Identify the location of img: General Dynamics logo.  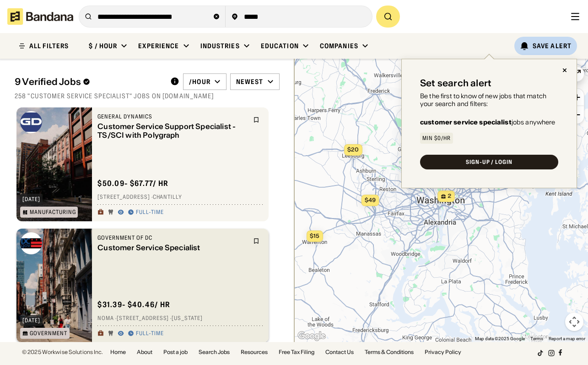
(31, 122).